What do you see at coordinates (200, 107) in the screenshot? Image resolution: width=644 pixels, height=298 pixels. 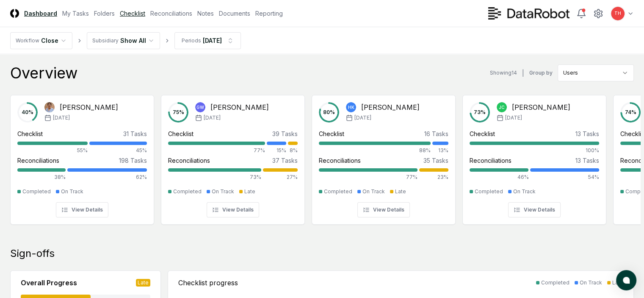 I see `span: GW` at bounding box center [200, 107].